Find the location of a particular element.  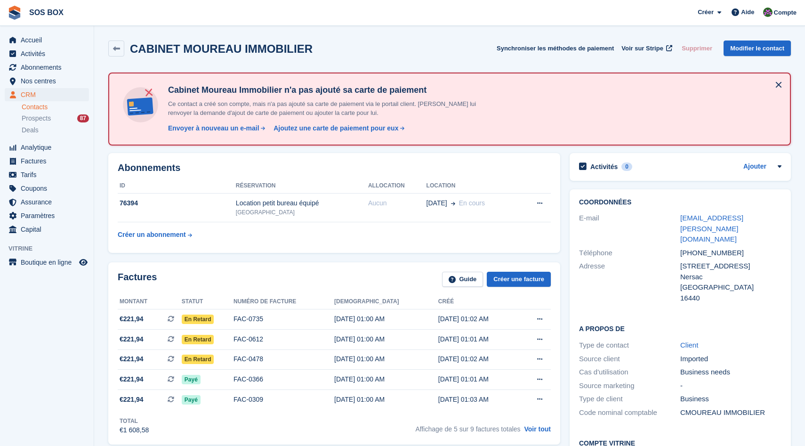

a: Deals is located at coordinates (55, 130).